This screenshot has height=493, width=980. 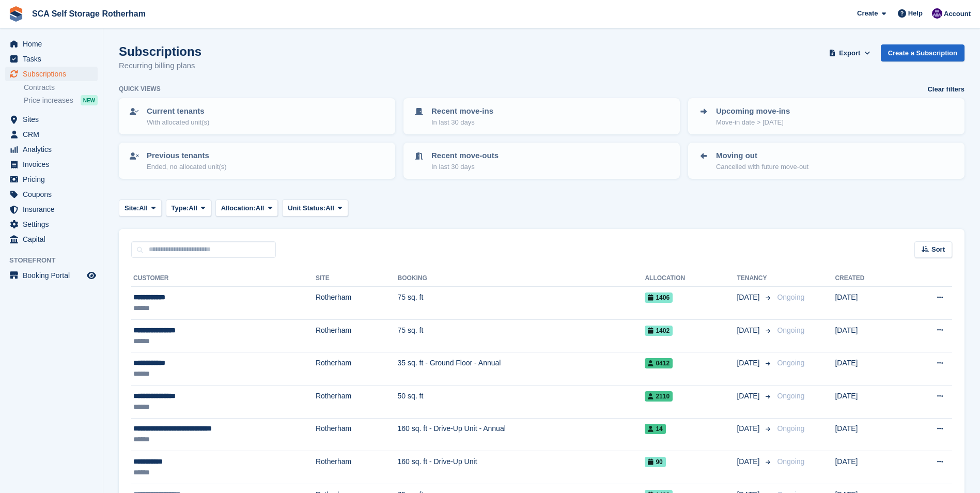 I want to click on a: Contracts, so click(x=60, y=87).